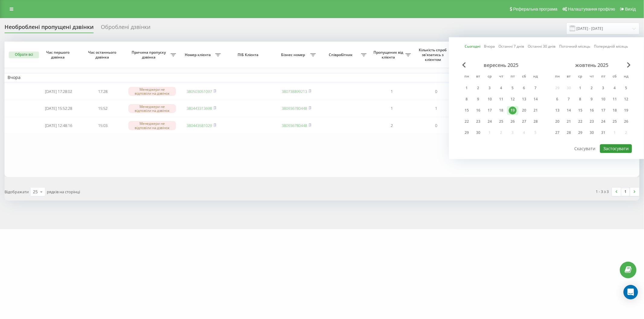 This screenshot has width=644, height=319. What do you see at coordinates (631, 293) in the screenshot?
I see `div: Open Intercom Messenger` at bounding box center [631, 293].